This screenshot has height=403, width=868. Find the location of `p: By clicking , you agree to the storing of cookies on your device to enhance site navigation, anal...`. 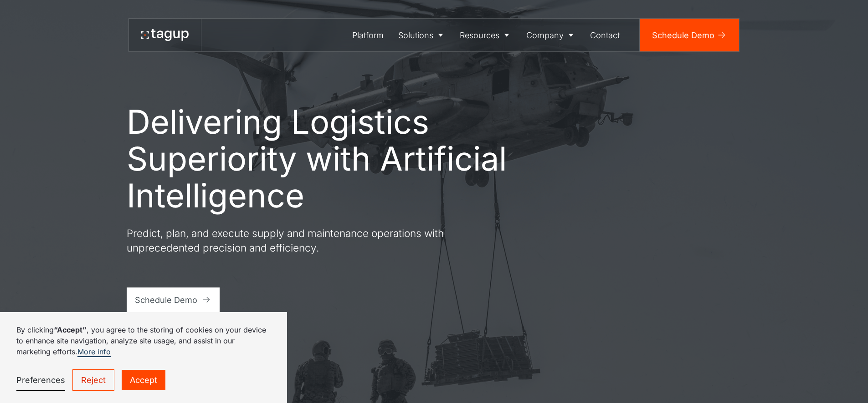

p: By clicking , you agree to the storing of cookies on your device to enhance site navigation, anal... is located at coordinates (144, 341).